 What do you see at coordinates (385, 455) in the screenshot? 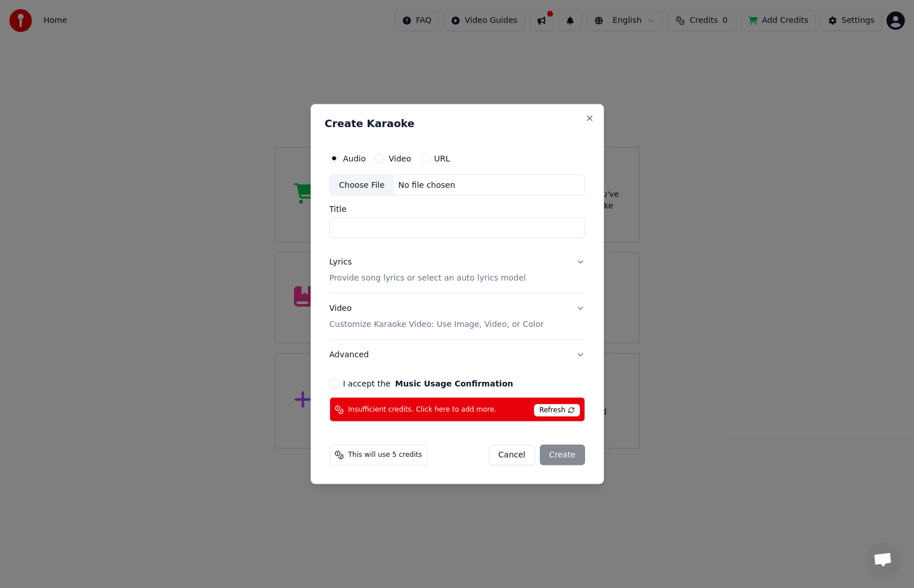
I see `span: This will use 5 credits` at bounding box center [385, 455].